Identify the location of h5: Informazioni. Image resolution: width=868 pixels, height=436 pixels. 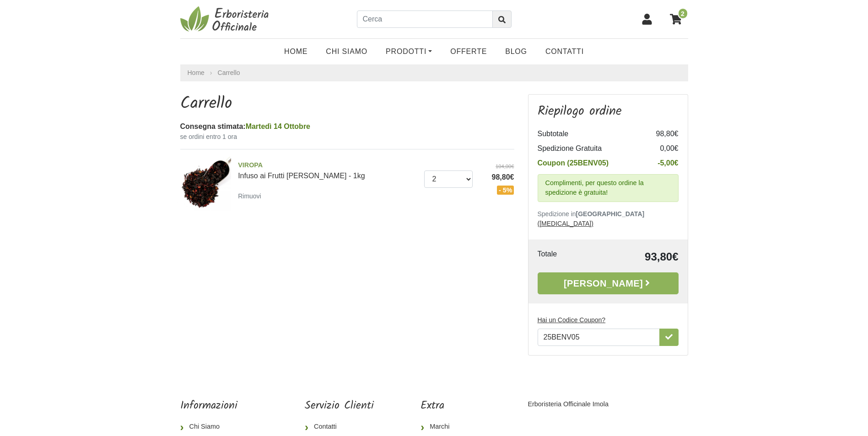
(219, 406).